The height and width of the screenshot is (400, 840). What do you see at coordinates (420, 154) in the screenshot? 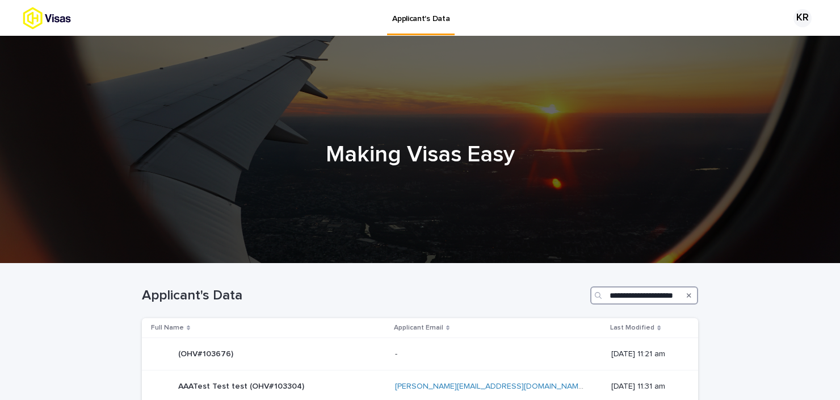
I see `h1: Making Visas Easy` at bounding box center [420, 154].